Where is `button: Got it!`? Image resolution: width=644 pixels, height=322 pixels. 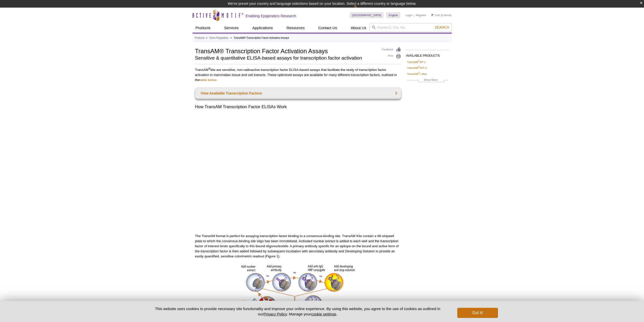 button: Got it! is located at coordinates (478, 313).